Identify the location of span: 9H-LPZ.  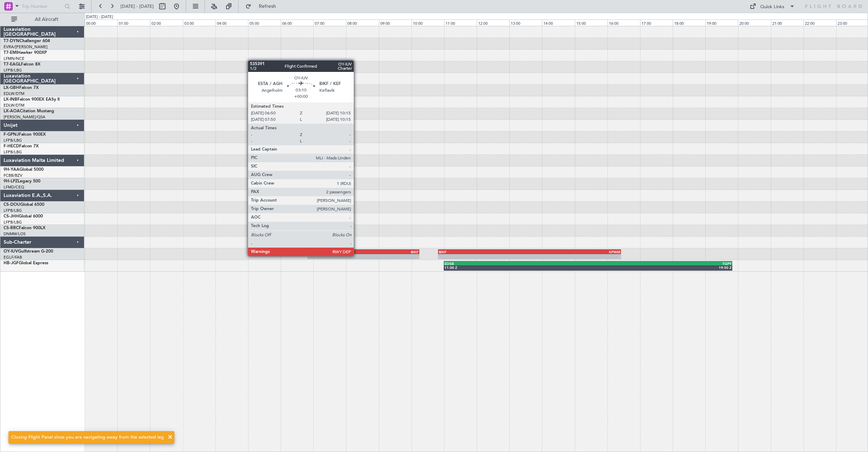
(11, 182).